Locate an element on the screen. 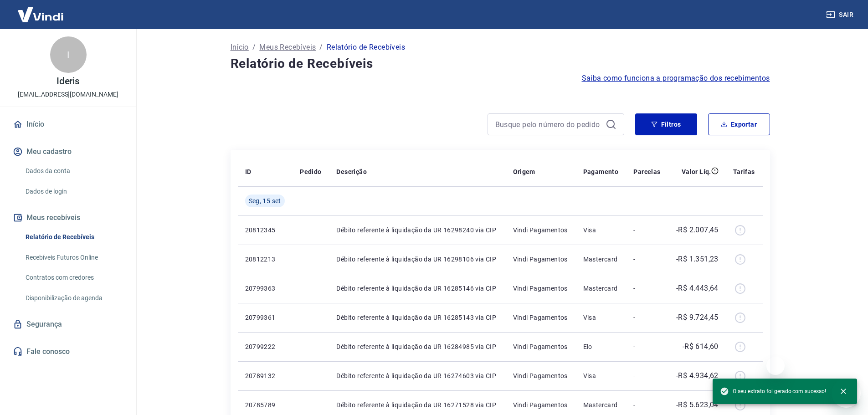  a: Meus Recebíveis is located at coordinates (287, 48).